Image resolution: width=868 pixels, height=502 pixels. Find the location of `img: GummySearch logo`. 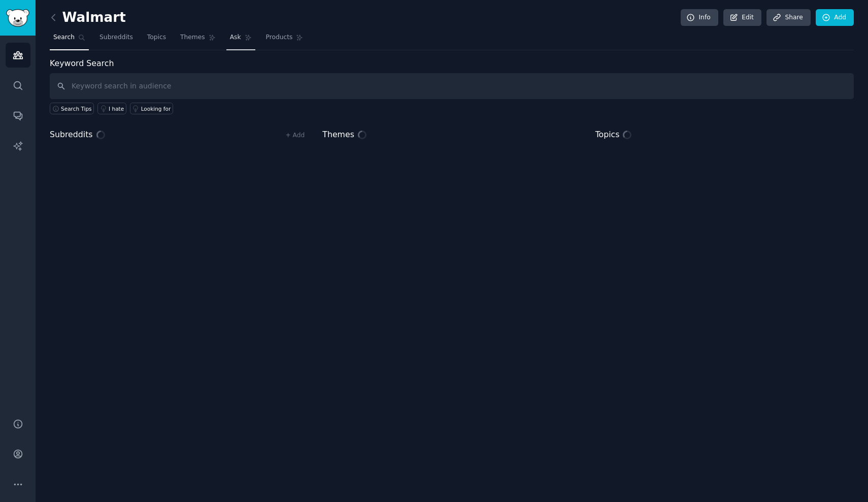

img: GummySearch logo is located at coordinates (18, 18).